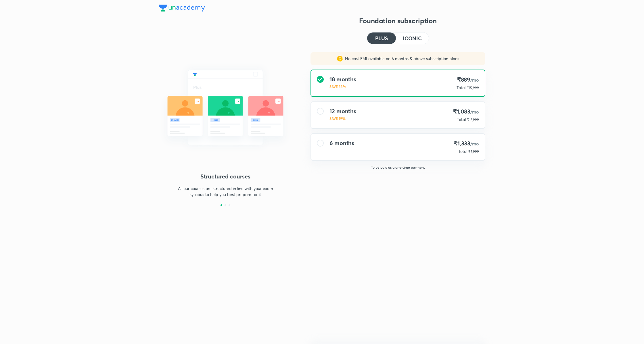  What do you see at coordinates (225, 176) in the screenshot?
I see `h4: Structured courses` at bounding box center [225, 176].